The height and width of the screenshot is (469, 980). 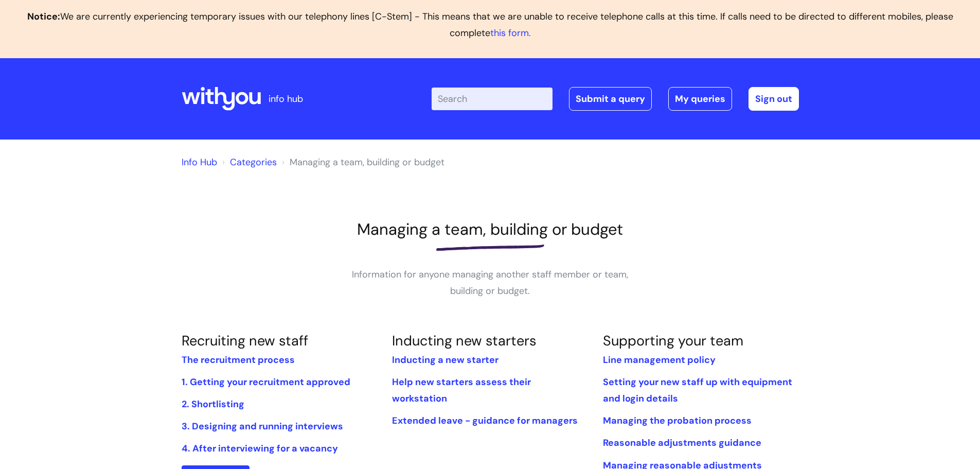 I want to click on a: 4. After interviewing for a vacancy, so click(x=259, y=449).